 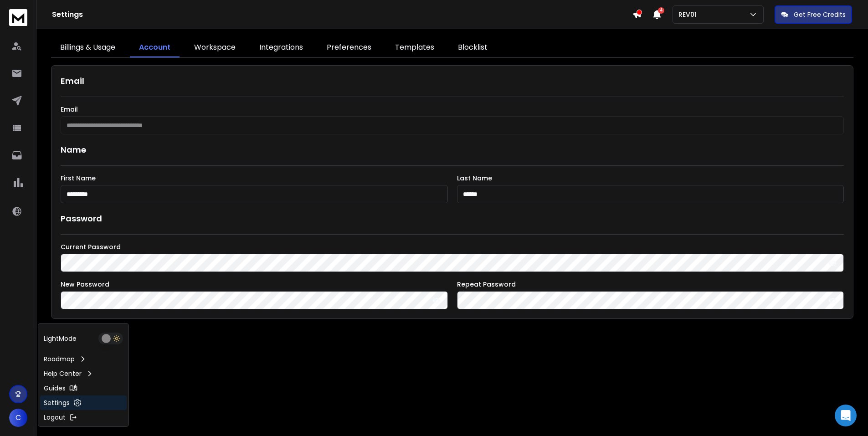 I want to click on label: Email, so click(x=452, y=109).